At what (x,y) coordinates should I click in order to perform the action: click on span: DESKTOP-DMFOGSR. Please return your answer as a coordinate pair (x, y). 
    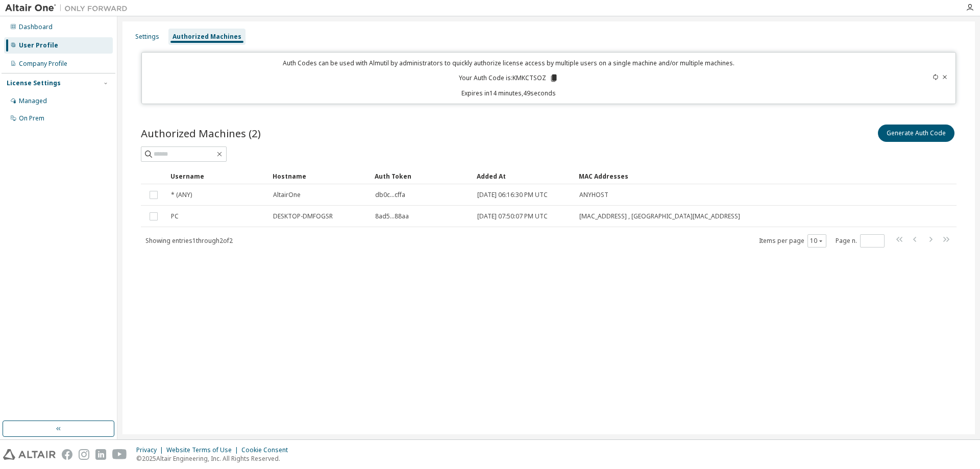
    Looking at the image, I should click on (302, 216).